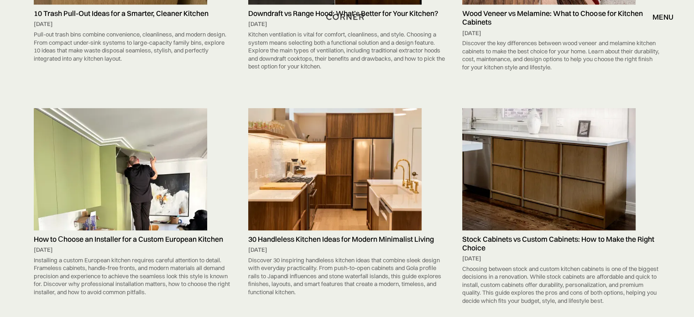  I want to click on h5: How to Сhoose an Installer for a Custom European Kitchen, so click(133, 239).